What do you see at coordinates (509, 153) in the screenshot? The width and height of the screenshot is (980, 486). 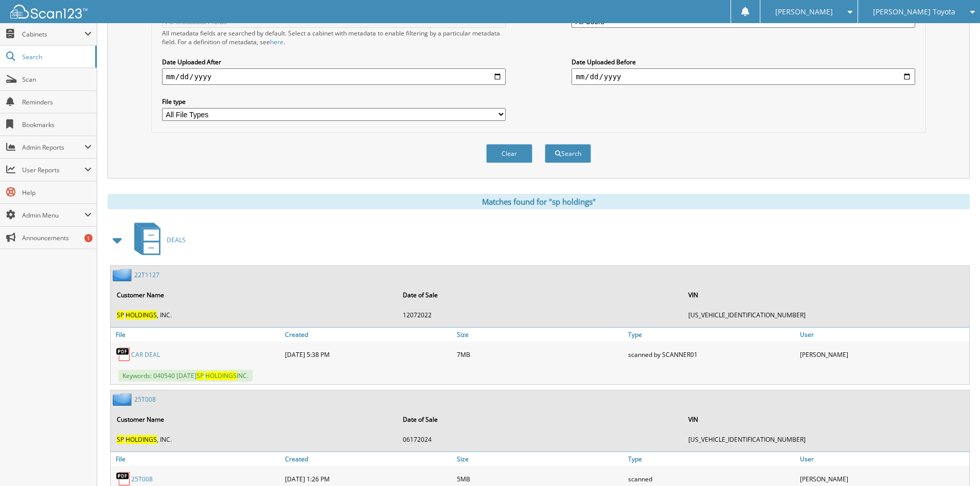 I see `button: Clear` at bounding box center [509, 153].